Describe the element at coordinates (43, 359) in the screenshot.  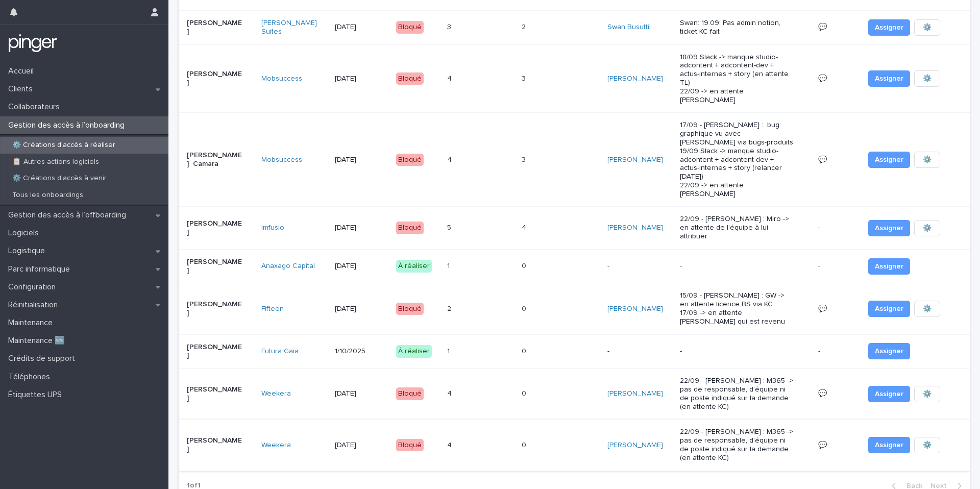
I see `p: Crédits de support` at that location.